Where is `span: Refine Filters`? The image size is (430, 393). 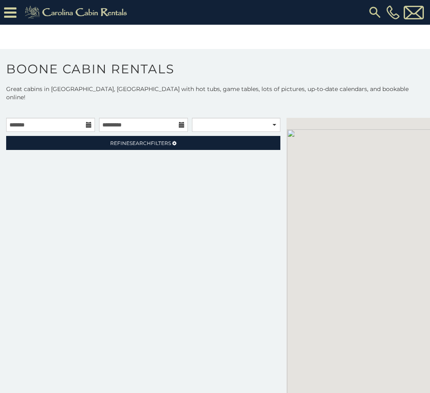 span: Refine Filters is located at coordinates (141, 143).